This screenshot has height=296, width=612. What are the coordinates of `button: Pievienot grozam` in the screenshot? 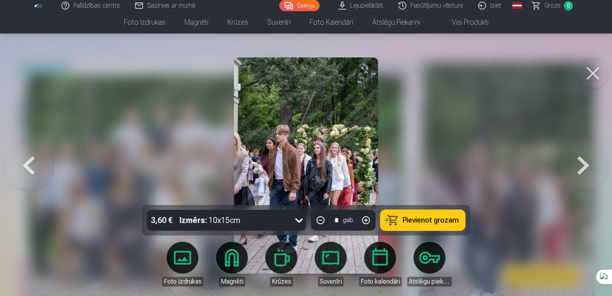 It's located at (423, 220).